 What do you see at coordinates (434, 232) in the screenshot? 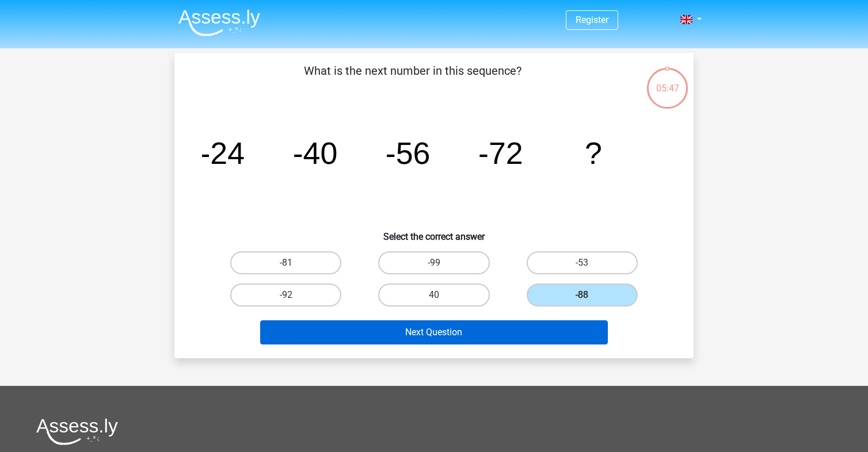
I see `h6: Select the correct answer` at bounding box center [434, 232].